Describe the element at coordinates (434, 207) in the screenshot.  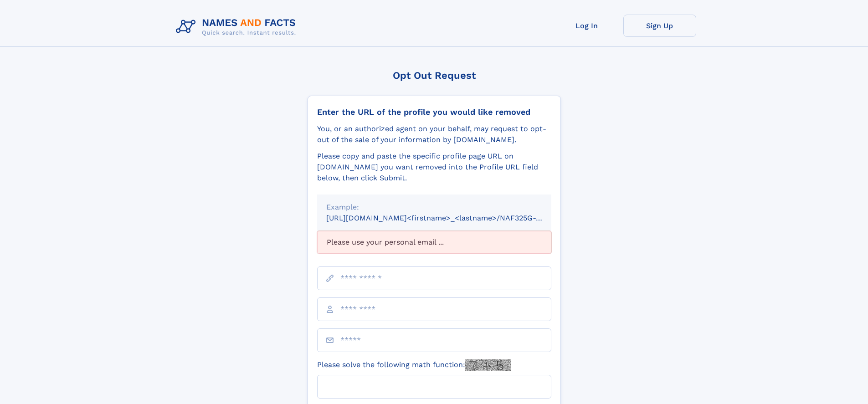
I see `div: Example:` at that location.